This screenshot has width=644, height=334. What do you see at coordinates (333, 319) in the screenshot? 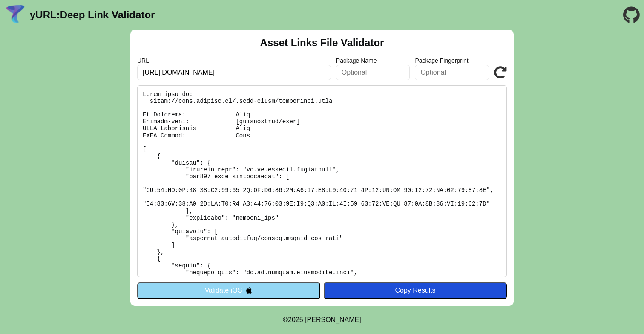
I see `a: Michael Ibragimchayev's Personal Site` at bounding box center [333, 319].